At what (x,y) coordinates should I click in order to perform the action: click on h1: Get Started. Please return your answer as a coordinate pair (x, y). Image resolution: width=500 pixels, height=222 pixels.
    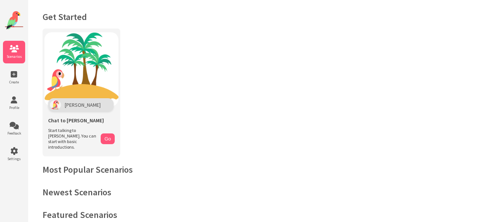
    Looking at the image, I should click on (264, 17).